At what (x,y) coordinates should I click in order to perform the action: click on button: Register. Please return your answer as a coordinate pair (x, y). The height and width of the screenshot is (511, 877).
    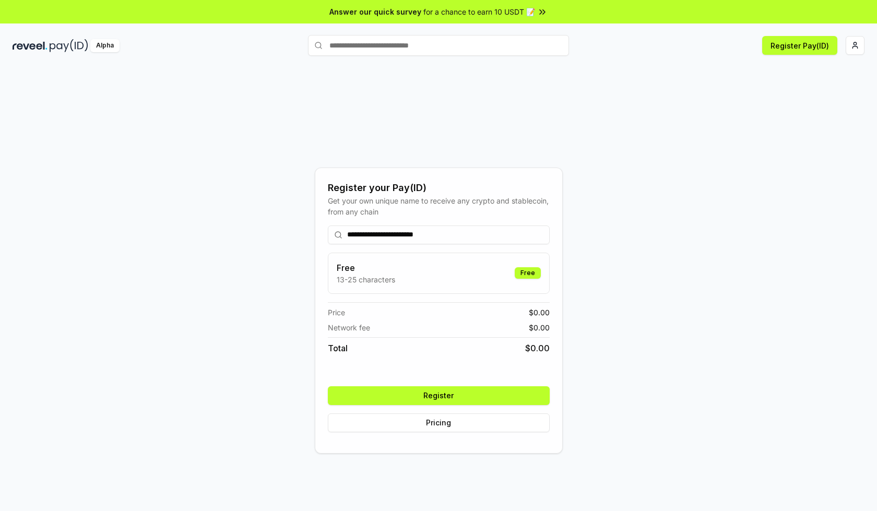
    Looking at the image, I should click on (438, 396).